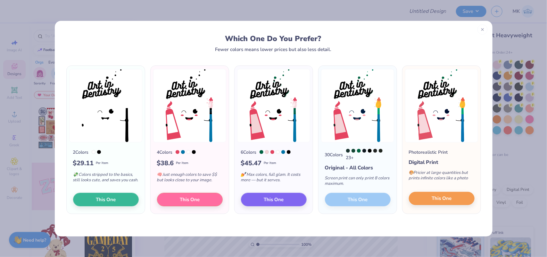 The image size is (547, 257). I want to click on div: Black 6 C, so click(364, 151).